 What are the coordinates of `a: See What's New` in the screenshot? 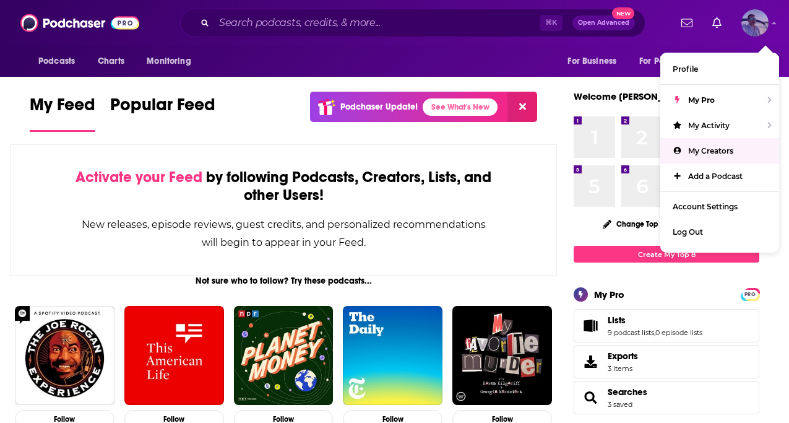 It's located at (460, 107).